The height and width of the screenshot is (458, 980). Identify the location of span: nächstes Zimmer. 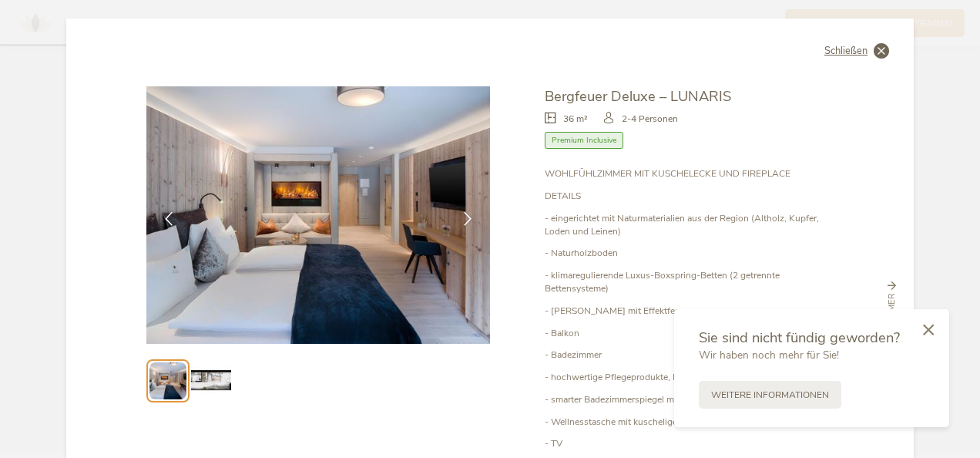
(893, 334).